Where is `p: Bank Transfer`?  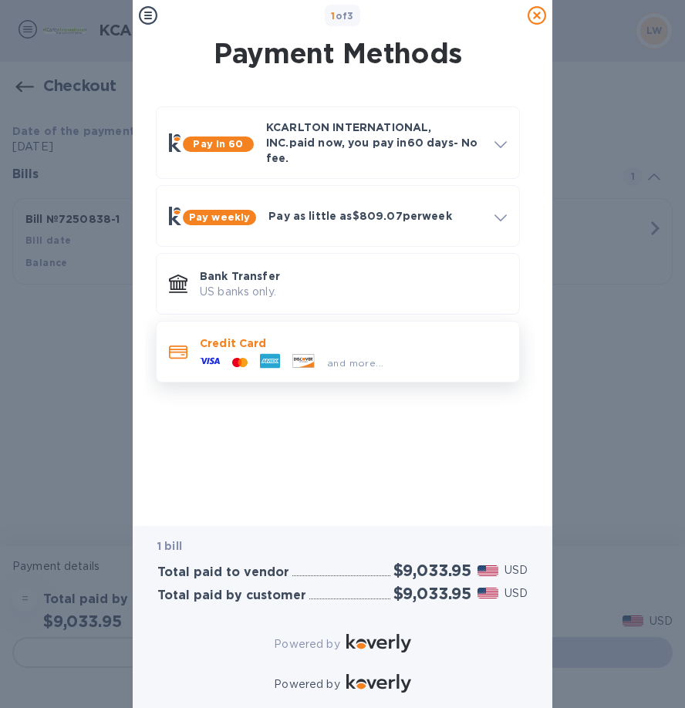
p: Bank Transfer is located at coordinates (353, 276).